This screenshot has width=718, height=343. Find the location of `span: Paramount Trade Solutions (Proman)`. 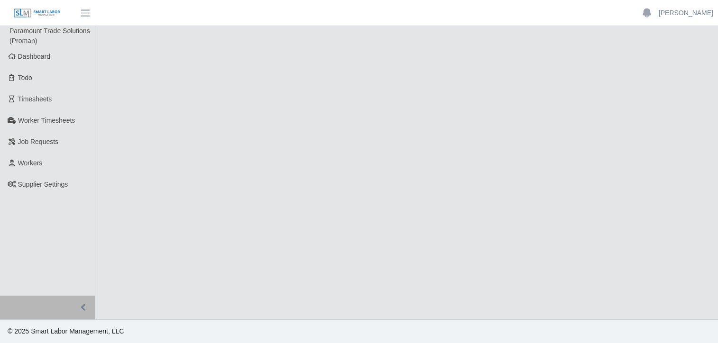

span: Paramount Trade Solutions (Proman) is located at coordinates (50, 36).